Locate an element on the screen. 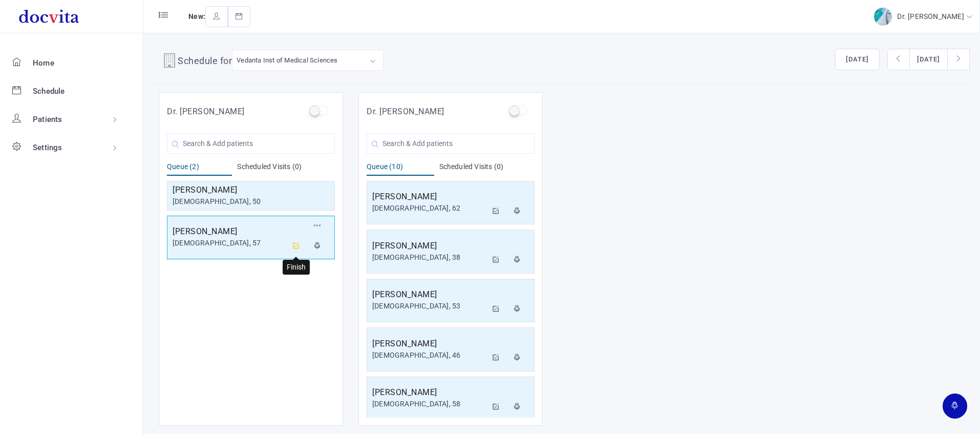 This screenshot has height=434, width=980. img: img-2.jpg is located at coordinates (882, 17).